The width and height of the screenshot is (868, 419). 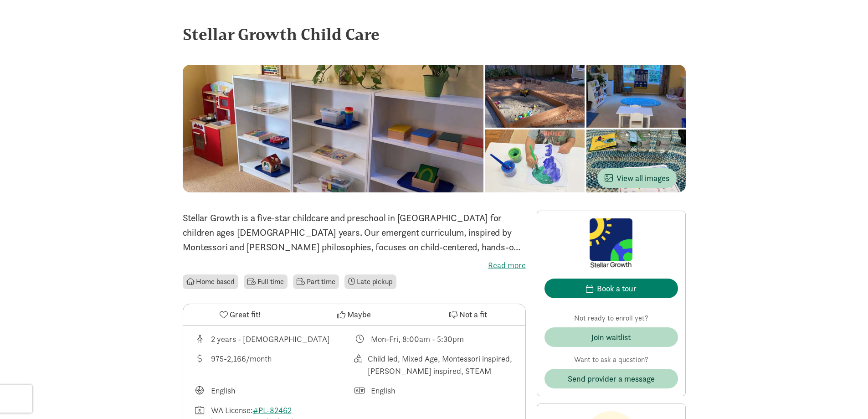 I want to click on div: Average tuition for this program, so click(x=274, y=365).